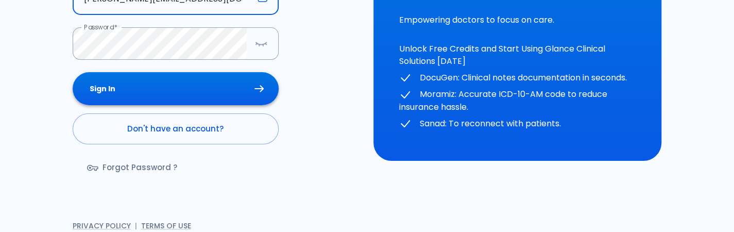  What do you see at coordinates (518, 124) in the screenshot?
I see `p: Sanad: To reconnect with patients.` at bounding box center [518, 124].